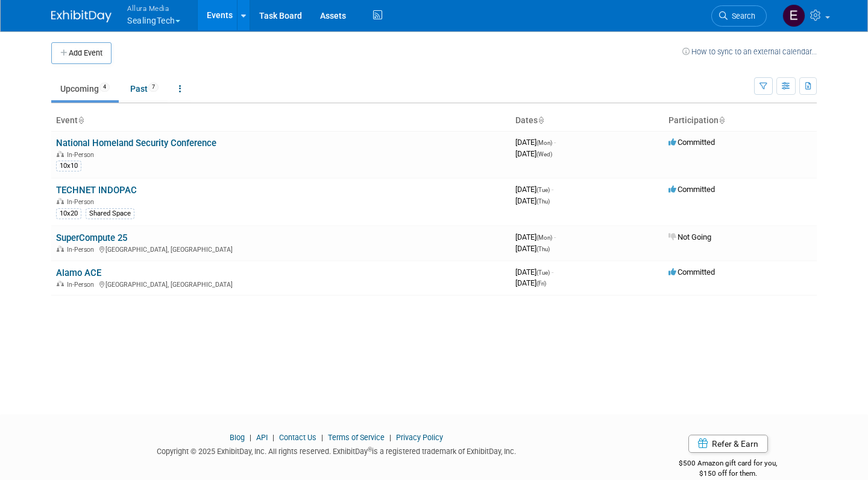  What do you see at coordinates (154, 8) in the screenshot?
I see `span: Allura Media` at bounding box center [154, 8].